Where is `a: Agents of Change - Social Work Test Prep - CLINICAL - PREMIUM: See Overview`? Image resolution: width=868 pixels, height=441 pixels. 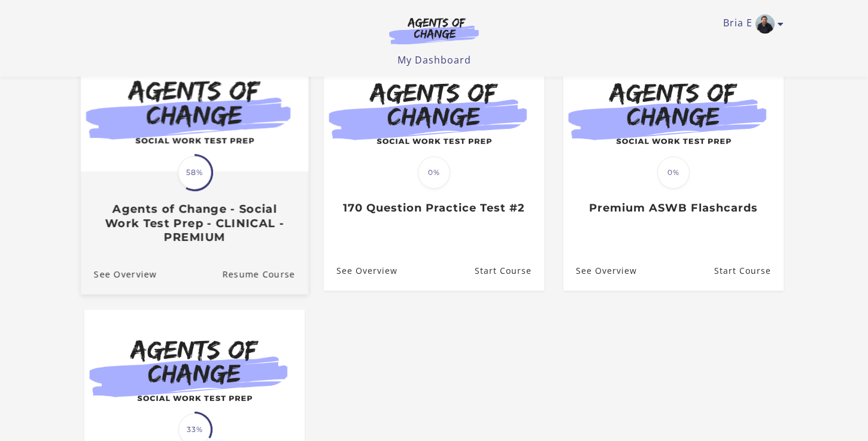 a: Agents of Change - Social Work Test Prep - CLINICAL - PREMIUM: See Overview is located at coordinates (118, 274).